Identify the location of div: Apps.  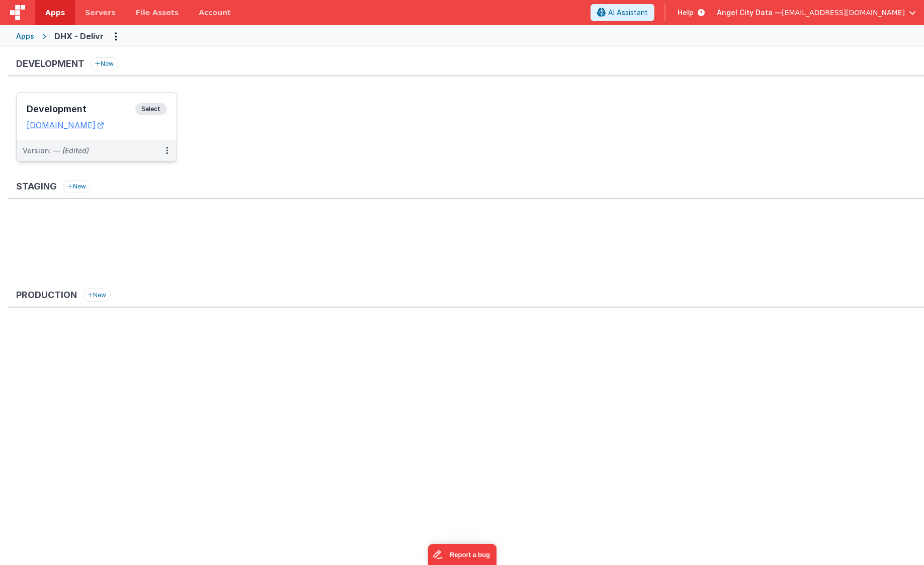
(25, 36).